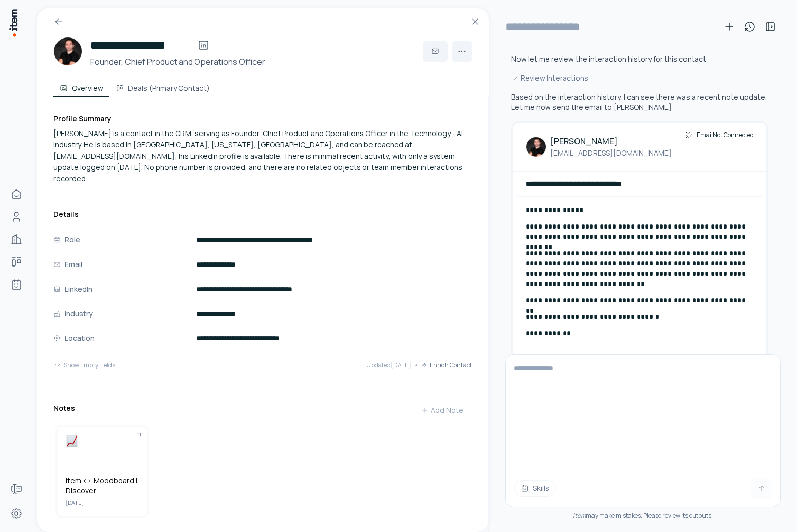 This screenshot has width=797, height=532. Describe the element at coordinates (79, 289) in the screenshot. I see `p: LinkedIn` at that location.